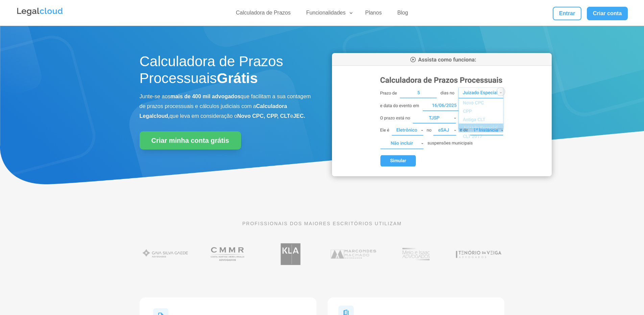 The height and width of the screenshot is (315, 644). What do you see at coordinates (567, 13) in the screenshot?
I see `a: Entrar` at bounding box center [567, 13].